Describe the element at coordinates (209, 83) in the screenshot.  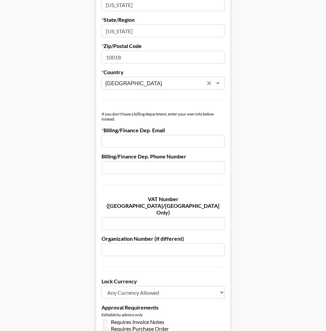
I see `button: Clear` at that location.